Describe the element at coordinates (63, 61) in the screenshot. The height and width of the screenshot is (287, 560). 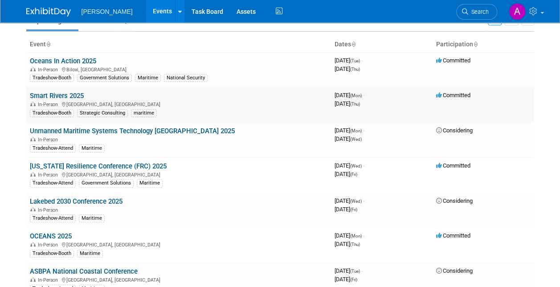
I see `a: Oceans In Action 2025` at that location.